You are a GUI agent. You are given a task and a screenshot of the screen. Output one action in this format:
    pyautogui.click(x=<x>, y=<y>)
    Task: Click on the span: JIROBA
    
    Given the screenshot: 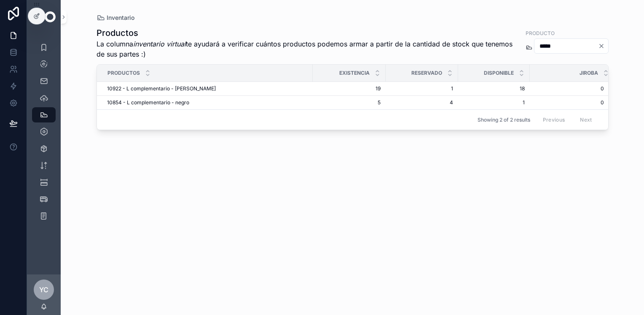 What is the action you would take?
    pyautogui.click(x=589, y=73)
    